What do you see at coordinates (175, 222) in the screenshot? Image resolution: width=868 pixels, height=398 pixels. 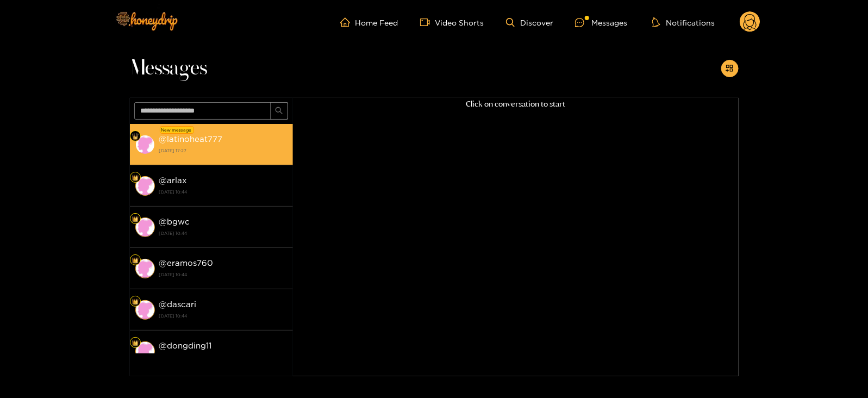 I see `strong: @ bgwc` at bounding box center [175, 222].